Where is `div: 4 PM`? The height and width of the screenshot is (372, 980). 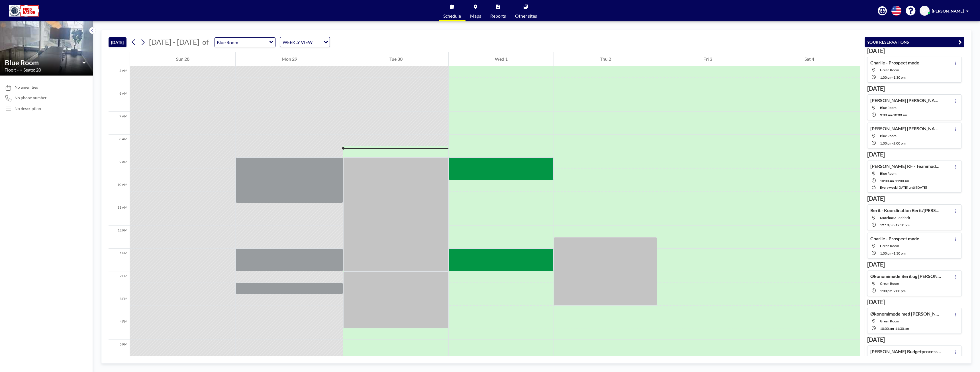
div: 4 PM is located at coordinates (119, 329).